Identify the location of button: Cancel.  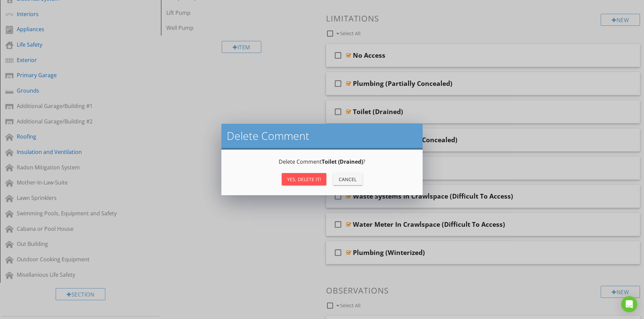
(348, 179).